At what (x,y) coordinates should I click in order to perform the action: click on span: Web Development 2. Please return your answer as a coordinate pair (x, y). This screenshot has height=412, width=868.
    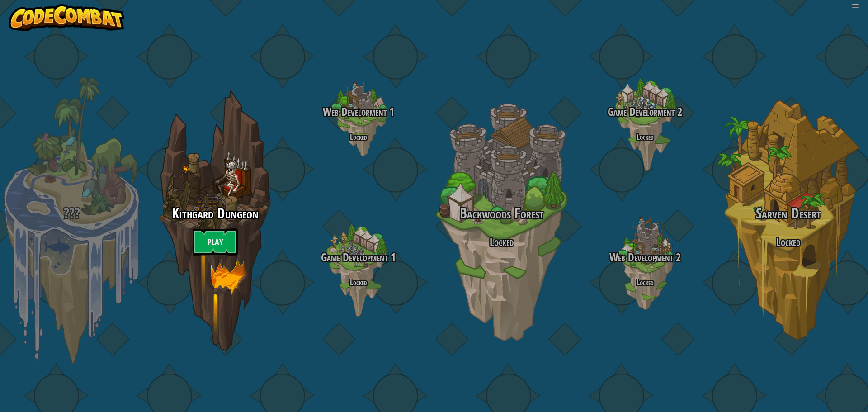
    Looking at the image, I should click on (645, 257).